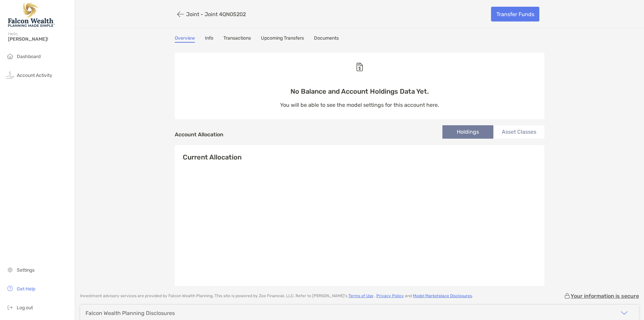 The image size is (644, 320). I want to click on span: Account Activity, so click(34, 75).